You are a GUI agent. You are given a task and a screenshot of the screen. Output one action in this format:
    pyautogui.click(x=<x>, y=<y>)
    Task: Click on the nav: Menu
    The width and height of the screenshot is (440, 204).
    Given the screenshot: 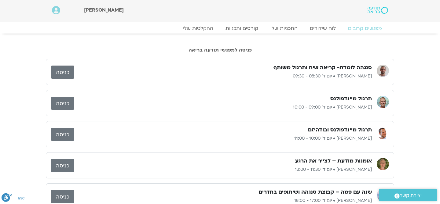 What is the action you would take?
    pyautogui.click(x=220, y=28)
    